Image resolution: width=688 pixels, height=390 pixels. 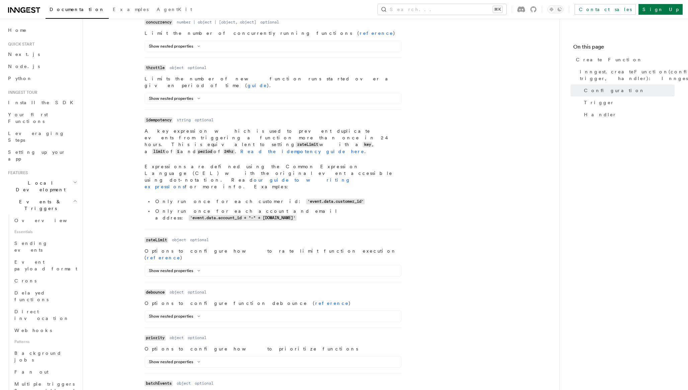 I want to click on span: Sending events, so click(x=31, y=246).